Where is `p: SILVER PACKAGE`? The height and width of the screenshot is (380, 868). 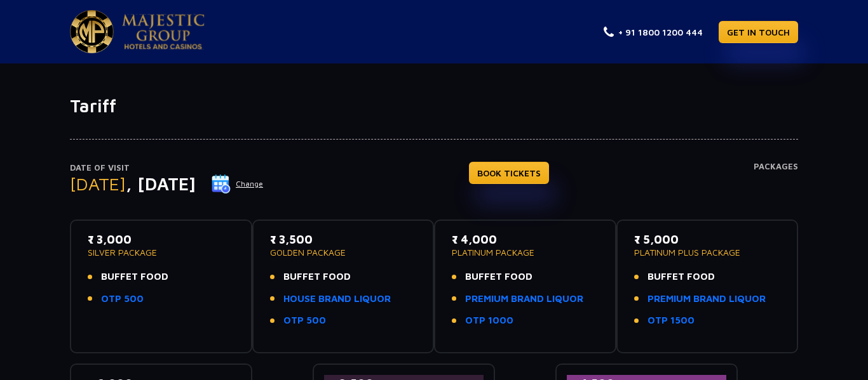
p: SILVER PACKAGE is located at coordinates (161, 253).